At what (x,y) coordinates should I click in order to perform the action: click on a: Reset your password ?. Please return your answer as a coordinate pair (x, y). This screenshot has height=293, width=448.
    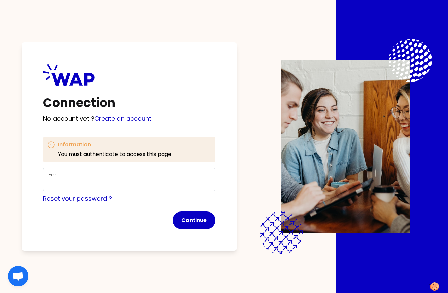
    Looking at the image, I should click on (77, 198).